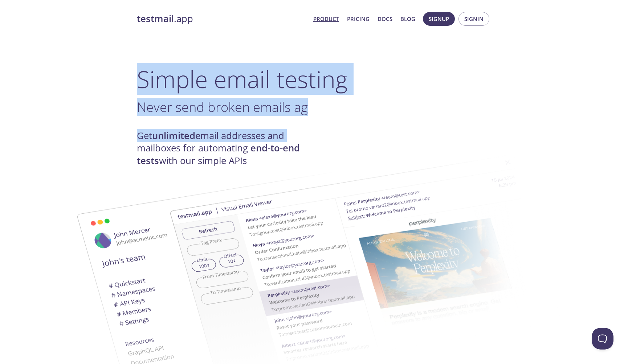  Describe the element at coordinates (155, 19) in the screenshot. I see `strong: testmail` at that location.